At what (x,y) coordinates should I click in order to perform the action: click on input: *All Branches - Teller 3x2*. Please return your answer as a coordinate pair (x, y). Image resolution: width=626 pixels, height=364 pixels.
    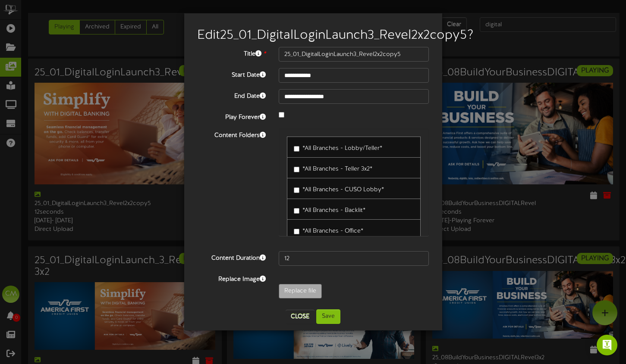
    Looking at the image, I should click on (296, 170).